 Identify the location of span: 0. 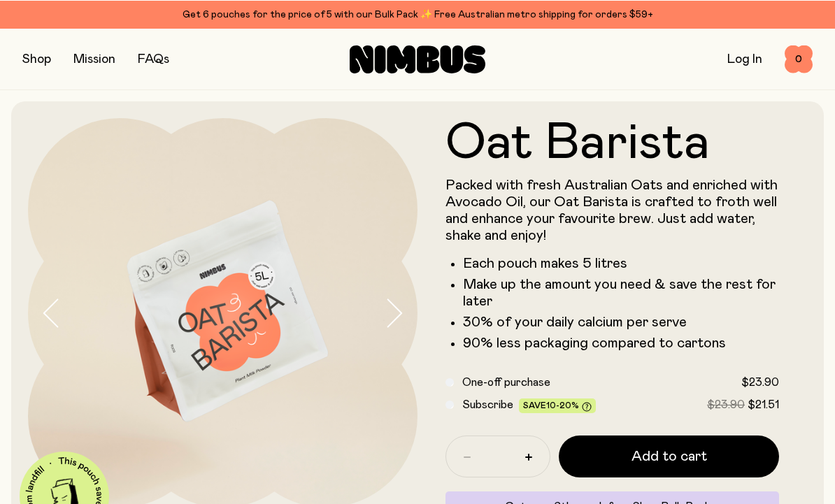
(798, 58).